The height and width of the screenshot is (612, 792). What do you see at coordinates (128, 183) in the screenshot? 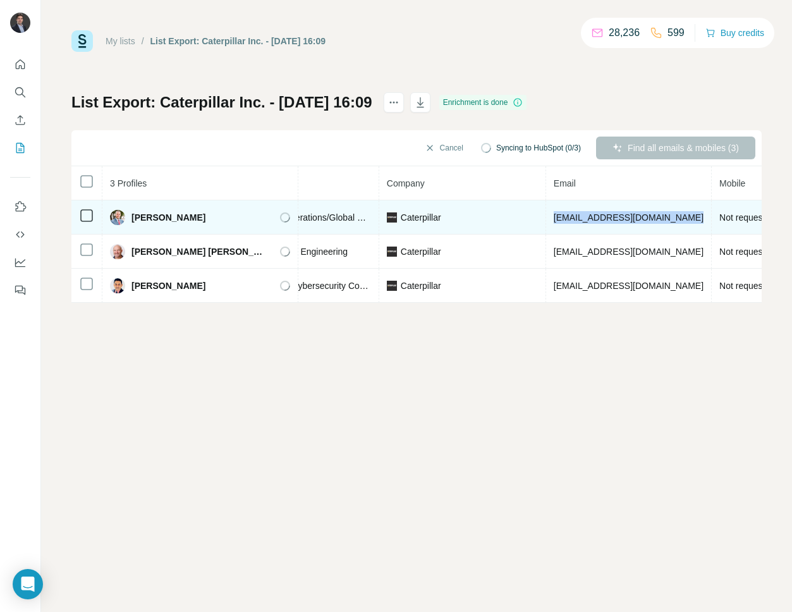
I see `span: 3 Profiles` at bounding box center [128, 183].